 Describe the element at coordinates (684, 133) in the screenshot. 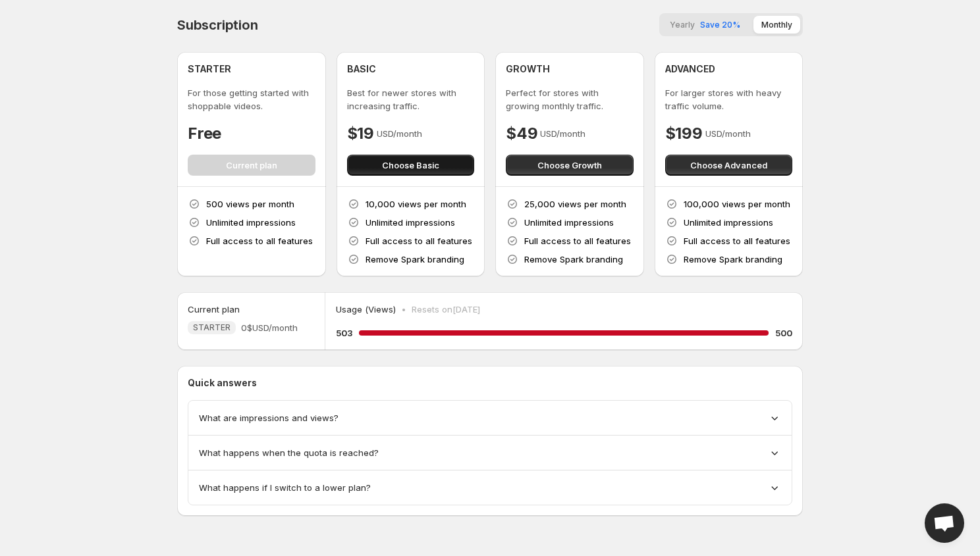

I see `h4: $199` at that location.